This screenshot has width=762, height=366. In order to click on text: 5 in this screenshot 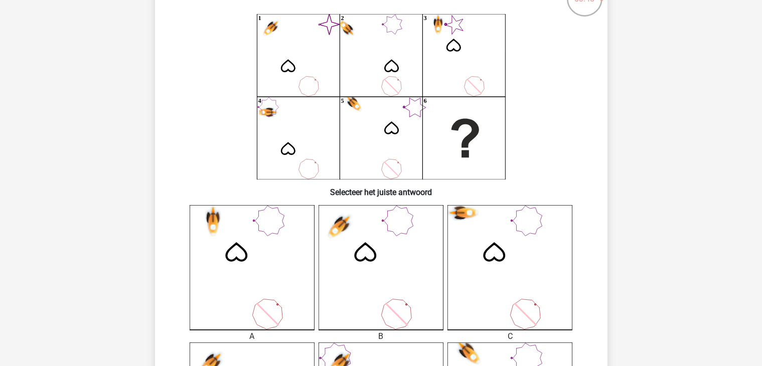, I will do `click(342, 101)`.